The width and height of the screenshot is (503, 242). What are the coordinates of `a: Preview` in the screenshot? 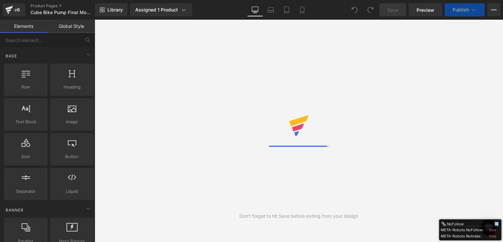 It's located at (425, 10).